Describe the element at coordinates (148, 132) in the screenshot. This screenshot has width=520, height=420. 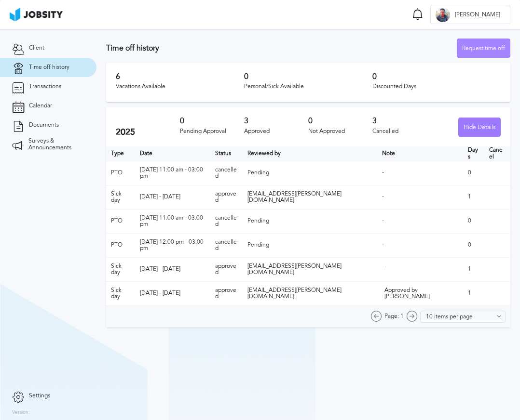
I see `h2: 2025` at that location.